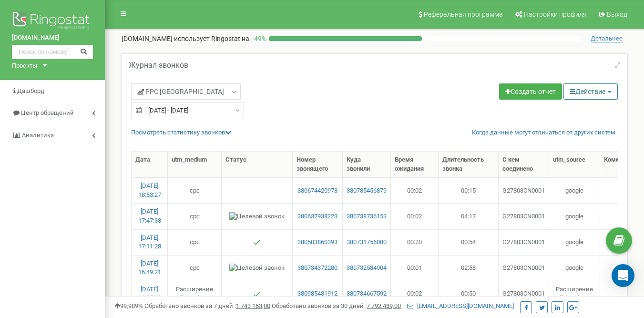 This screenshot has height=318, width=644. Describe the element at coordinates (366, 293) in the screenshot. I see `a: 380734667592` at that location.